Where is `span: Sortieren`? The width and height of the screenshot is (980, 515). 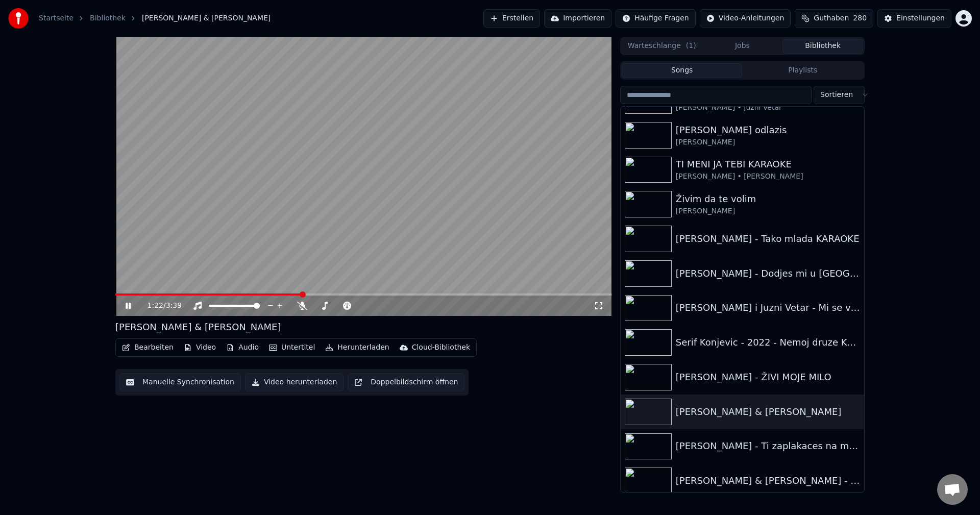
span: Sortieren is located at coordinates (837, 95).